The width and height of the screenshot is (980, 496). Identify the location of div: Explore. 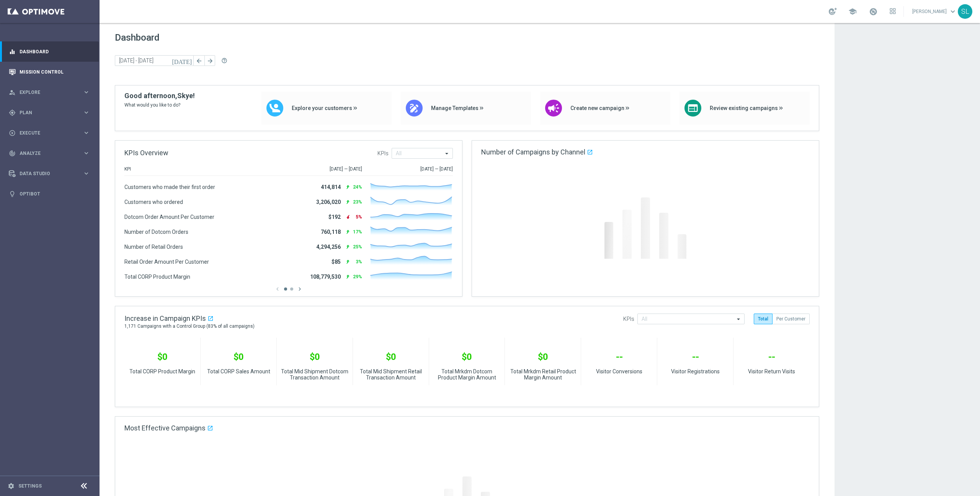
(46, 92).